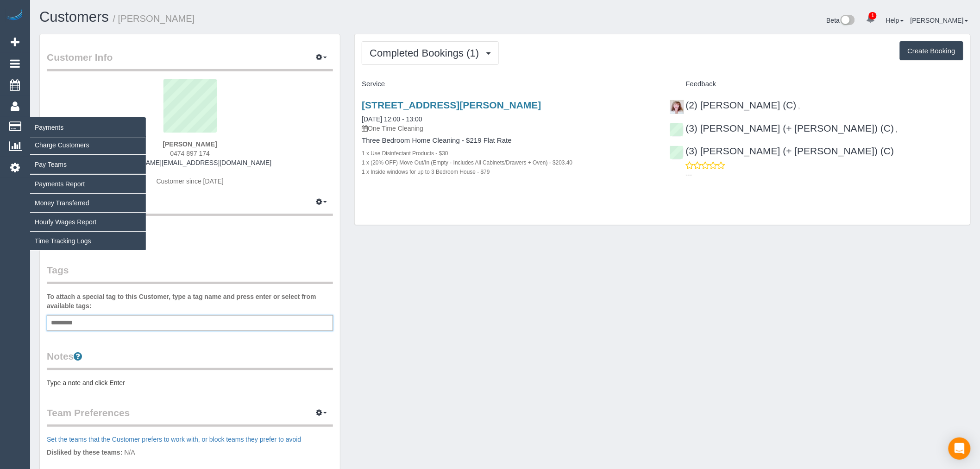  I want to click on legend: Notes, so click(190, 359).